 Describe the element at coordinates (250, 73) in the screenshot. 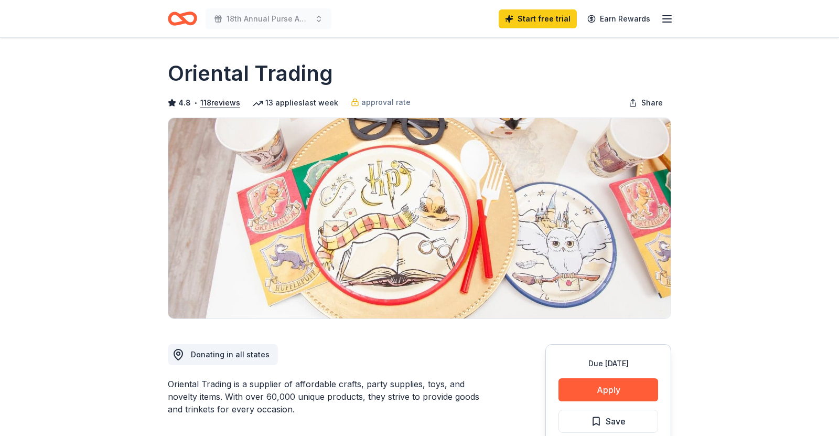

I see `h1: Oriental Trading` at that location.